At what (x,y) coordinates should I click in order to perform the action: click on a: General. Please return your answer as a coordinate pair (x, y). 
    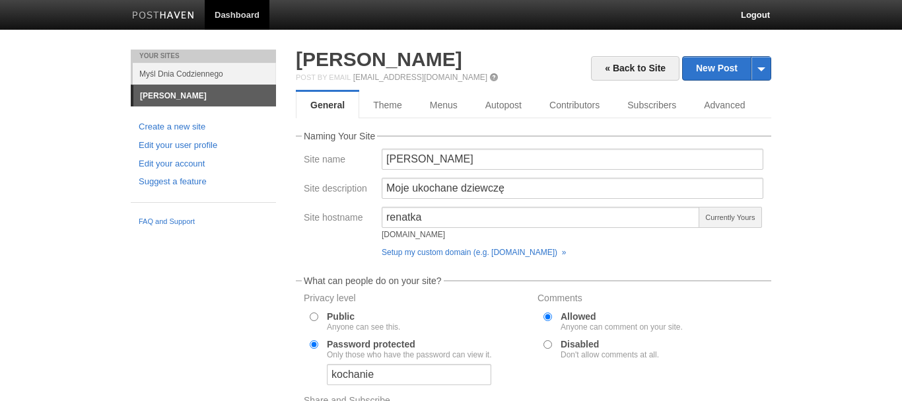
    Looking at the image, I should click on (328, 105).